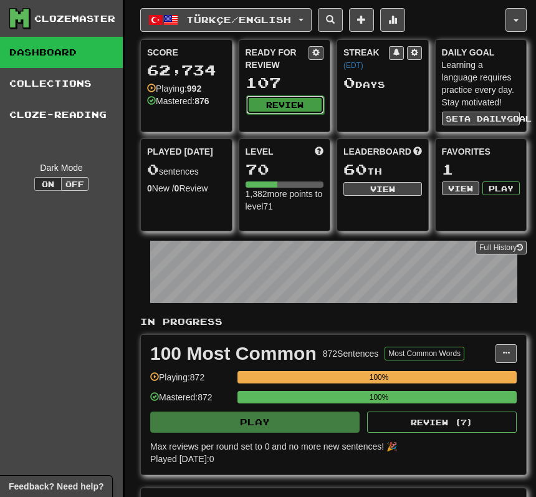  Describe the element at coordinates (351, 354) in the screenshot. I see `div: 872 Sentences` at that location.